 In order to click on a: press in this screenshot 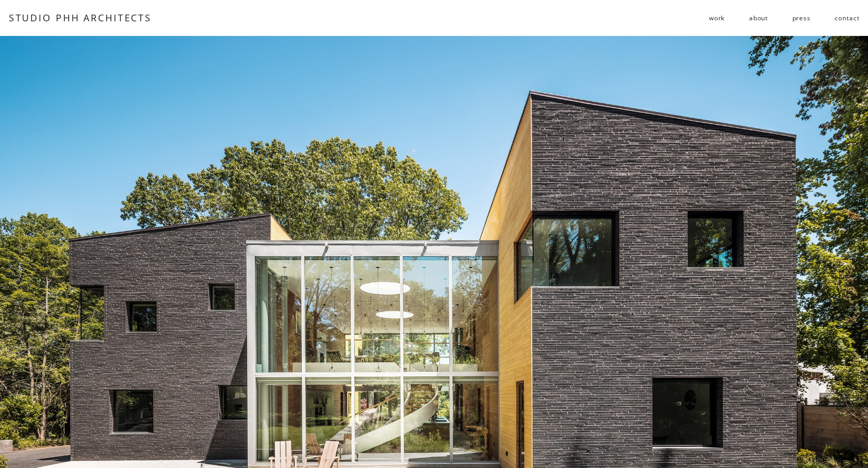, I will do `click(801, 18)`.